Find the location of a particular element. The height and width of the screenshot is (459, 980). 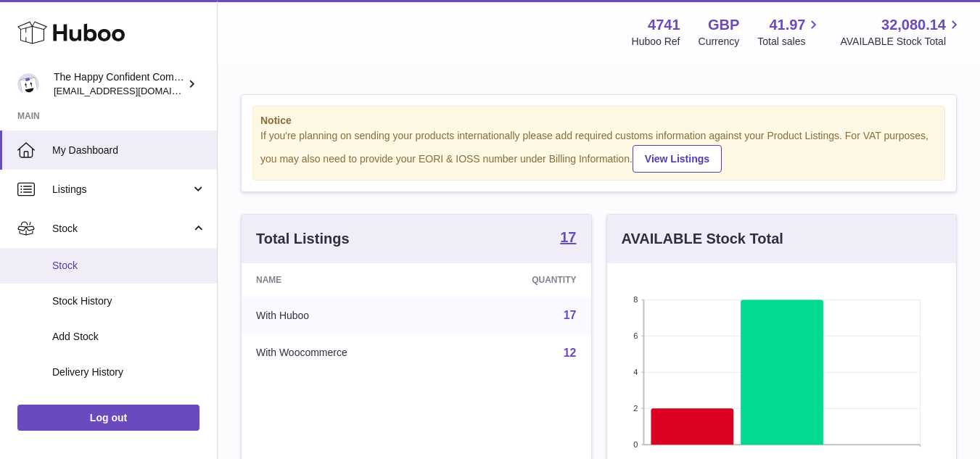

div: Currency is located at coordinates (719, 41).